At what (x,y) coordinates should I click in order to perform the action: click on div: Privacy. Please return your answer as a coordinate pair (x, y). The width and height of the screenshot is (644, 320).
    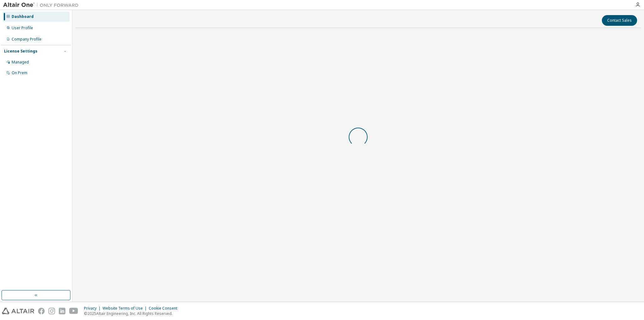
    Looking at the image, I should click on (93, 308).